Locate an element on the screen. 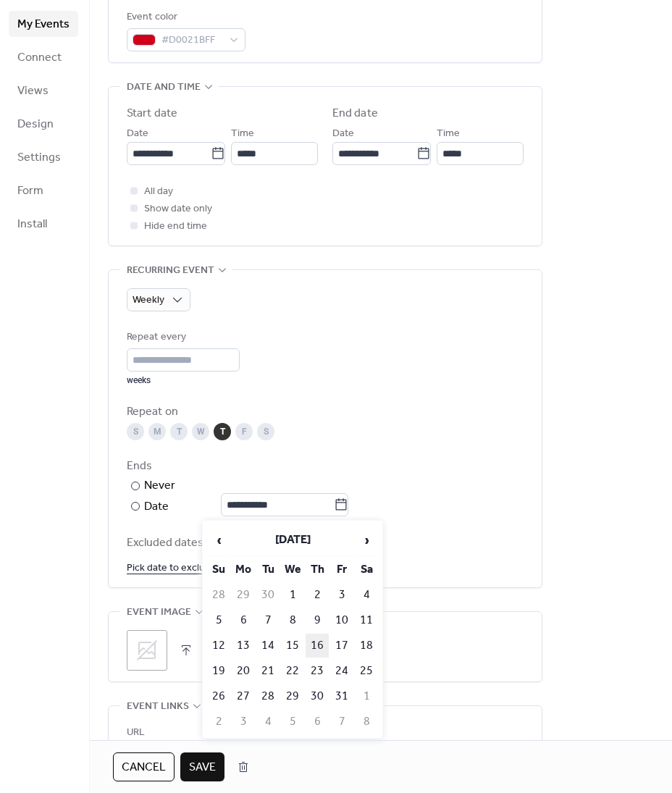 This screenshot has height=793, width=672. a: Views is located at coordinates (44, 91).